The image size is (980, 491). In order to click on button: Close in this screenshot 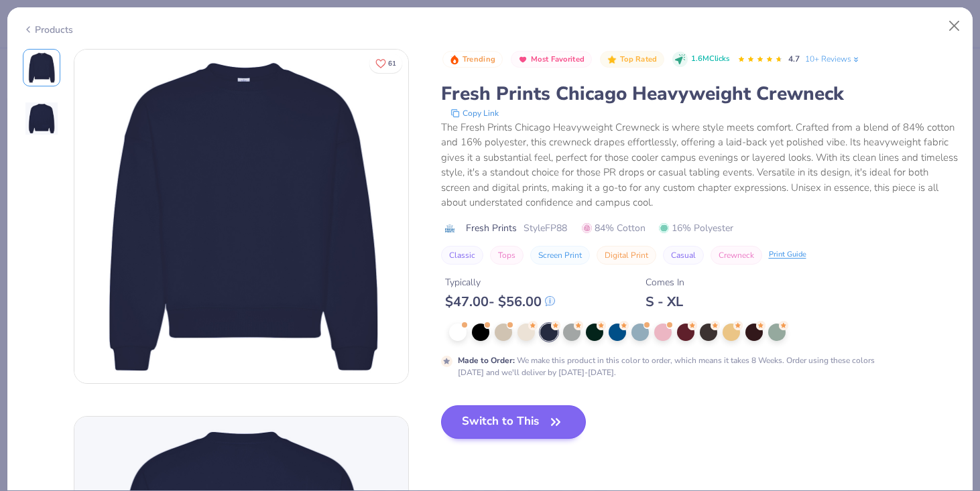, I will do `click(955, 26)`.